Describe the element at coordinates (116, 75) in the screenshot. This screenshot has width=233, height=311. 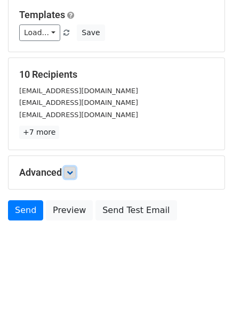
I see `h5: 10 Recipients` at that location.